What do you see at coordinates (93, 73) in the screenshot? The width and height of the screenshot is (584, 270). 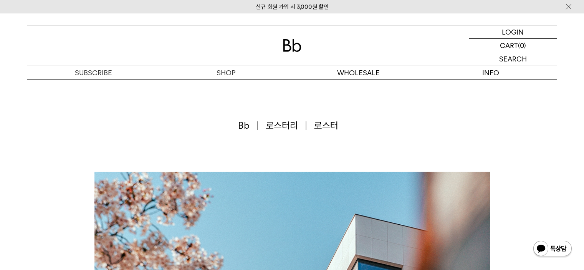 I see `a: SUBSCRIBE` at bounding box center [93, 73].